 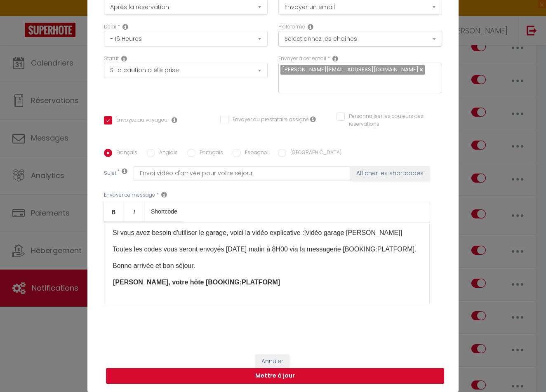 I want to click on a: Shortcode, so click(x=164, y=212).